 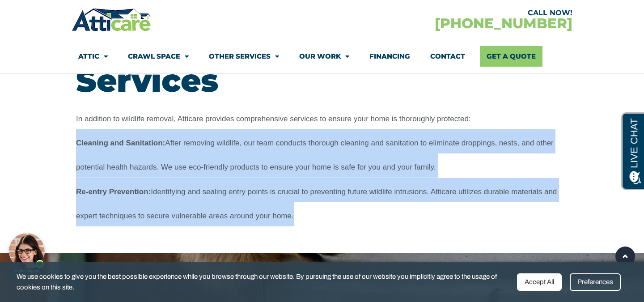 I want to click on h2: Comprehensive Wildlife Services, so click(x=322, y=65).